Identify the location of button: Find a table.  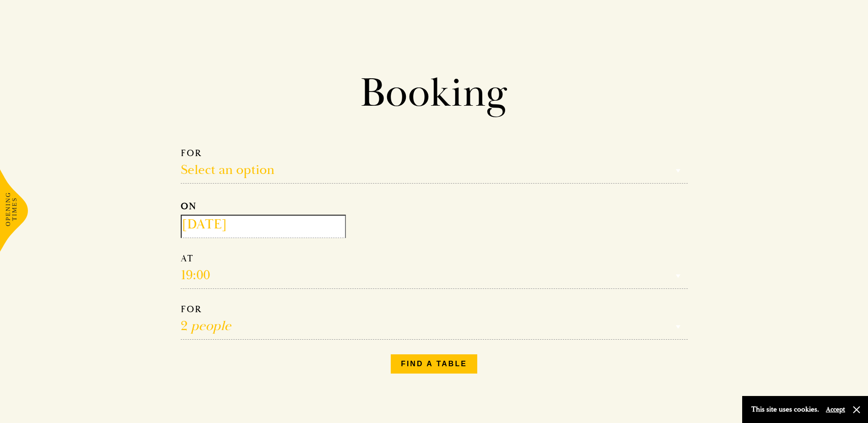
(434, 364).